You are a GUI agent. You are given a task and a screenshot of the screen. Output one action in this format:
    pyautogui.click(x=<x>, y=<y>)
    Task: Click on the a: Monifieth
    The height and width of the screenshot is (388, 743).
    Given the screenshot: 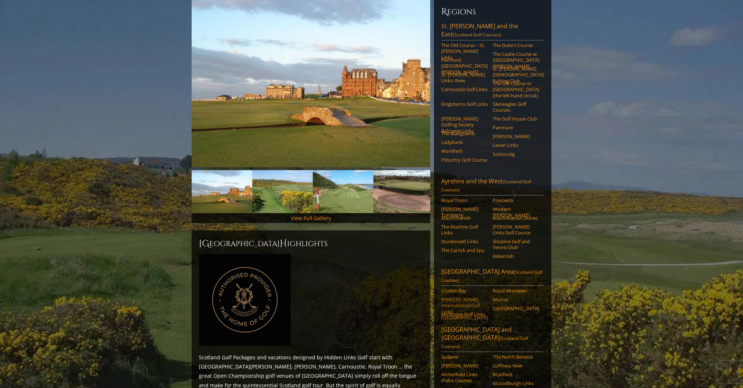 What is the action you would take?
    pyautogui.click(x=465, y=151)
    